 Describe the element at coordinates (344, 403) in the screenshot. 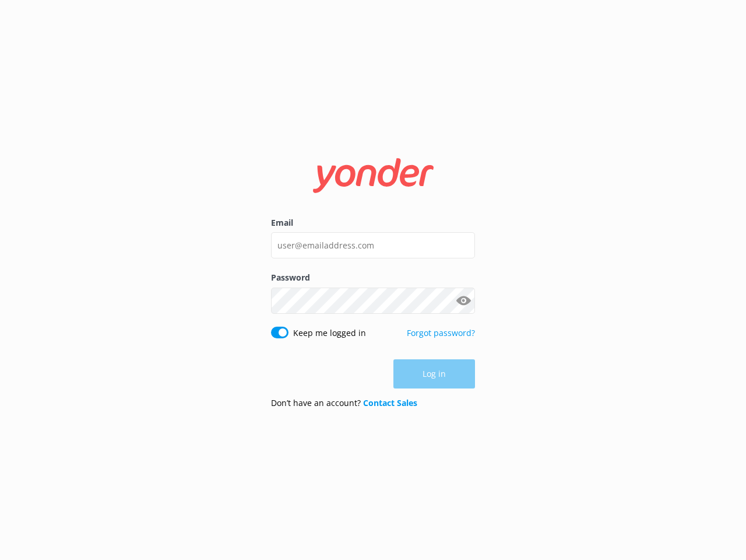

I see `p: Don’t have an account?` at that location.